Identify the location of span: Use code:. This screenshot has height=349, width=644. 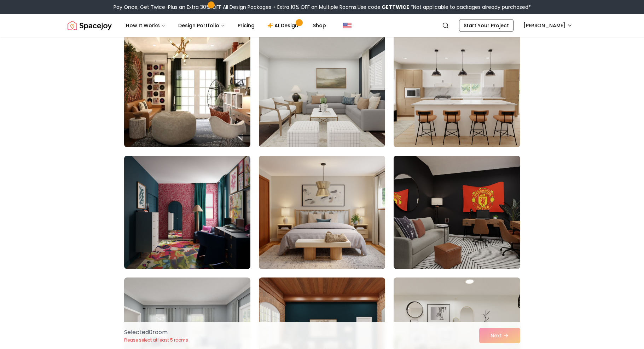
(383, 7).